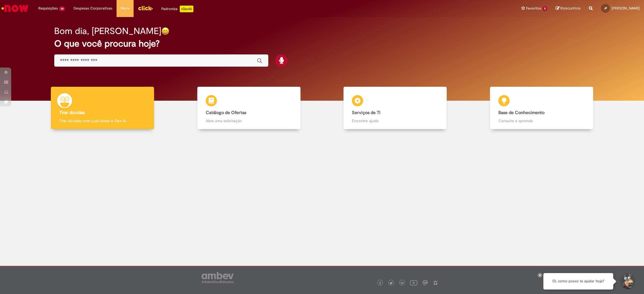 The height and width of the screenshot is (294, 644). Describe the element at coordinates (605, 8) in the screenshot. I see `span: JP` at that location.